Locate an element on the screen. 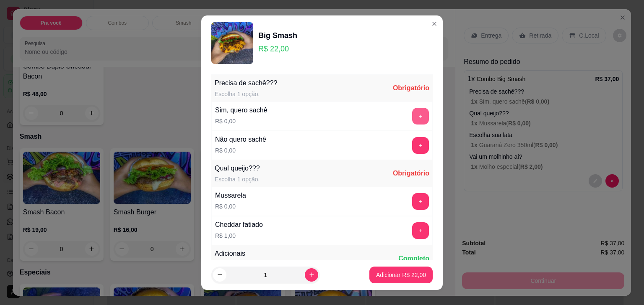  div: Sim, quero sachê is located at coordinates (241, 111).